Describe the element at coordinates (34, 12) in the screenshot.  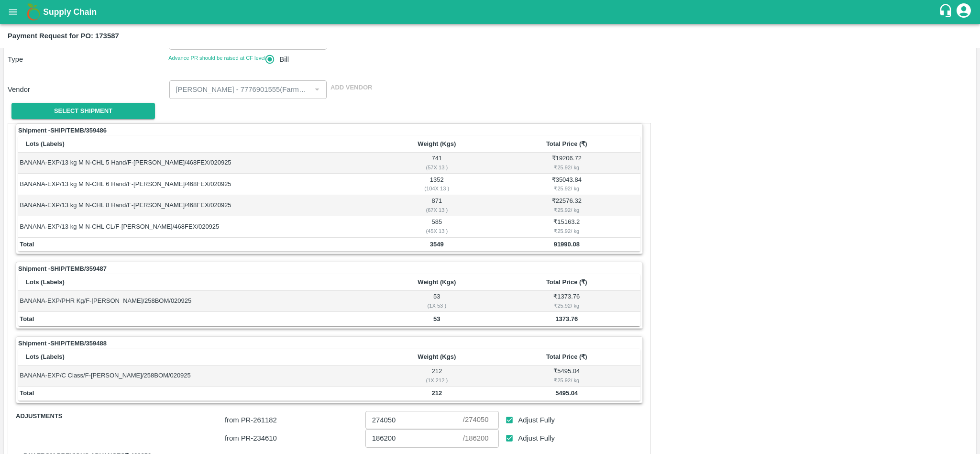
I see `img: logo` at that location.